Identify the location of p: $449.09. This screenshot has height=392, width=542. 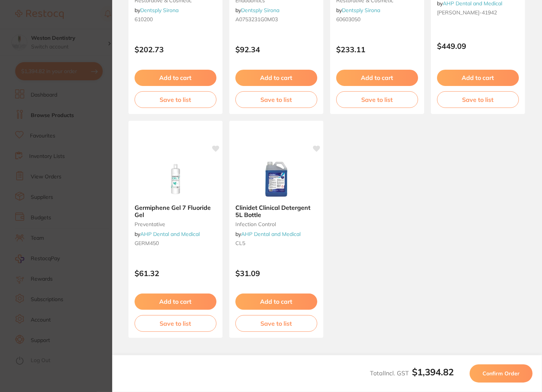
(478, 46).